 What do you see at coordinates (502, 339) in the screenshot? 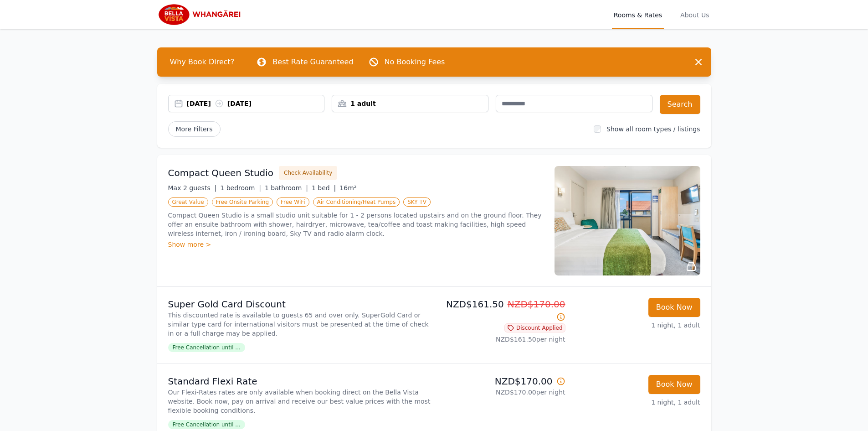
I see `p: NZD$161.50 per night` at bounding box center [502, 339].